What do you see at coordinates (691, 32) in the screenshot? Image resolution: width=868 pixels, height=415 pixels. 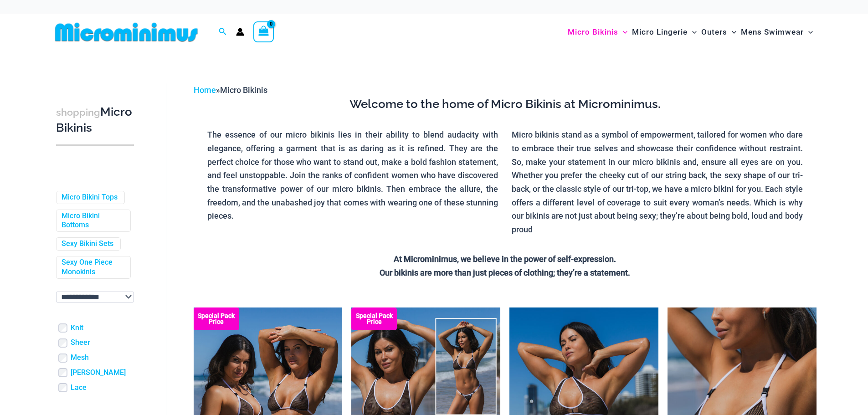 I see `nav: Site Navigation` at bounding box center [691, 32].